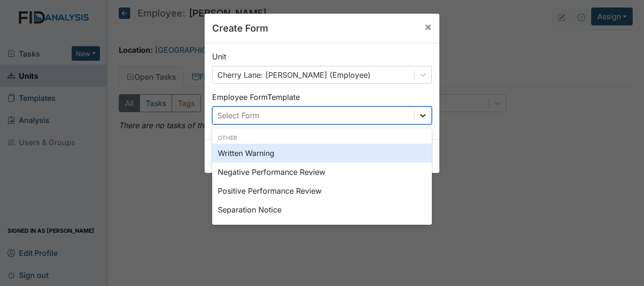 The image size is (644, 286). Describe the element at coordinates (240, 28) in the screenshot. I see `h5: Create Form` at that location.